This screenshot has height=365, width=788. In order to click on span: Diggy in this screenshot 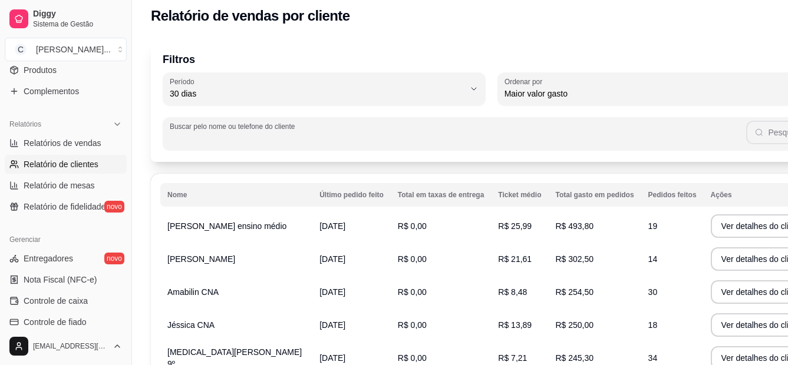, I will do `click(77, 14)`.